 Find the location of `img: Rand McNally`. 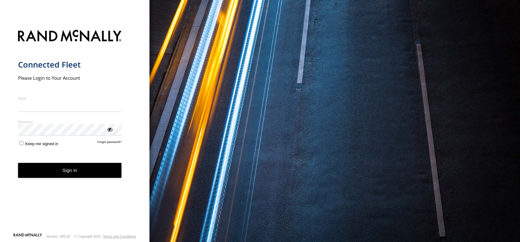

img: Rand McNally is located at coordinates (70, 36).